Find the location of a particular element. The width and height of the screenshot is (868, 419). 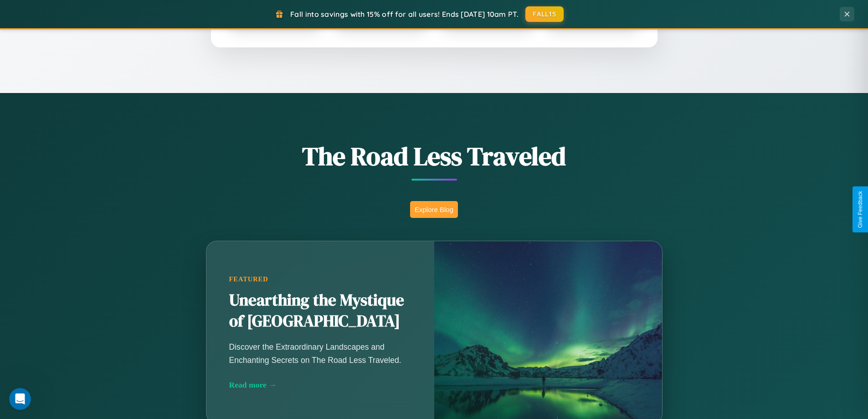

div: Read more → is located at coordinates (320, 385).